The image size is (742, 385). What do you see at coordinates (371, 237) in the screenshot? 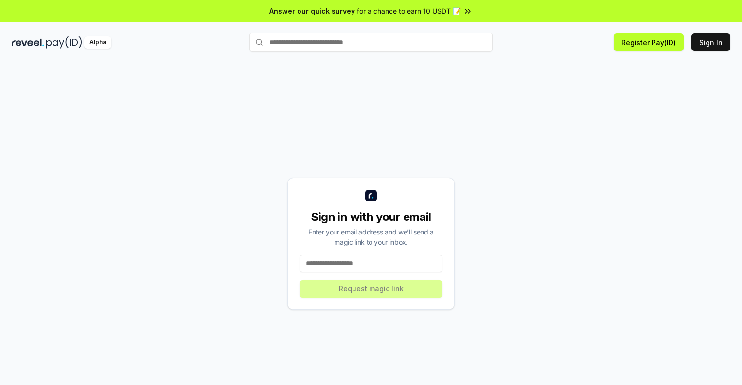
I see `div: Enter your email address and we’ll send a magic link to your inbox.` at bounding box center [371, 237].